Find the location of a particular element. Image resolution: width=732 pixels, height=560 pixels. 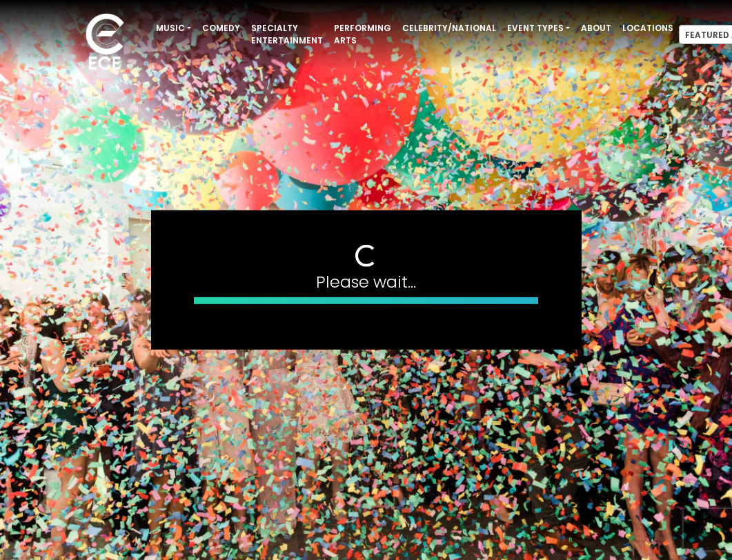

a: Specialty Entertainment is located at coordinates (287, 34).